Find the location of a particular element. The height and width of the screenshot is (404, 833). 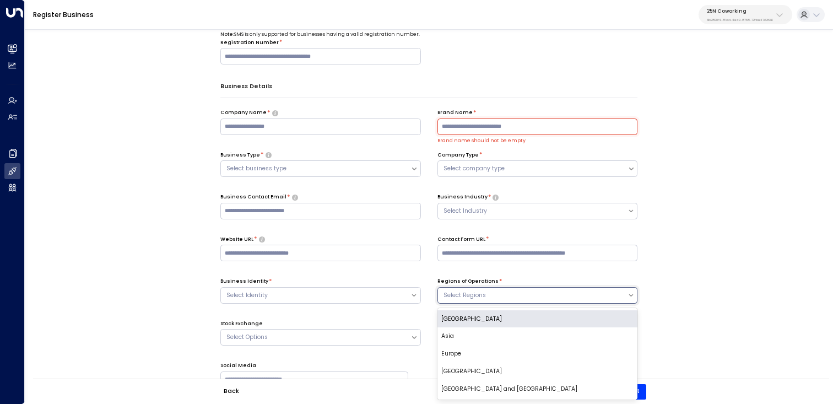

div: Asia is located at coordinates (538, 336).